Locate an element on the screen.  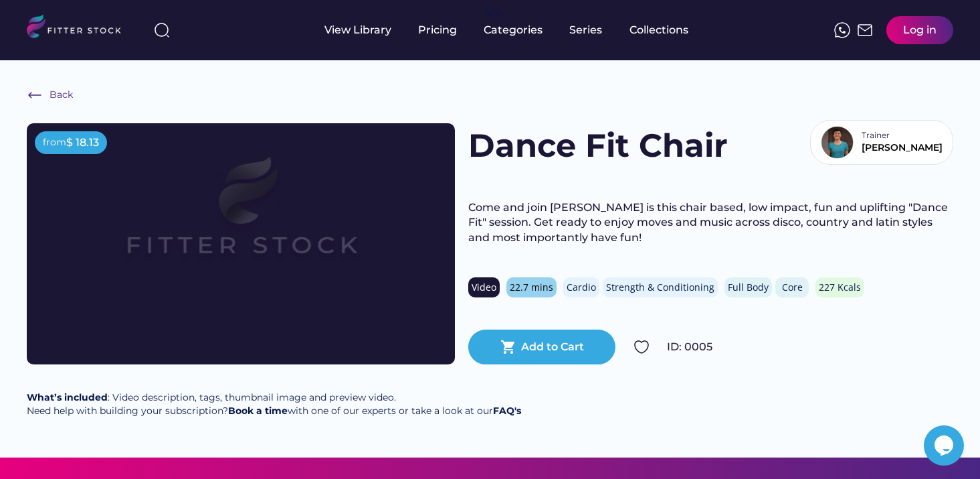
button: shopping_cart is located at coordinates (508, 347).